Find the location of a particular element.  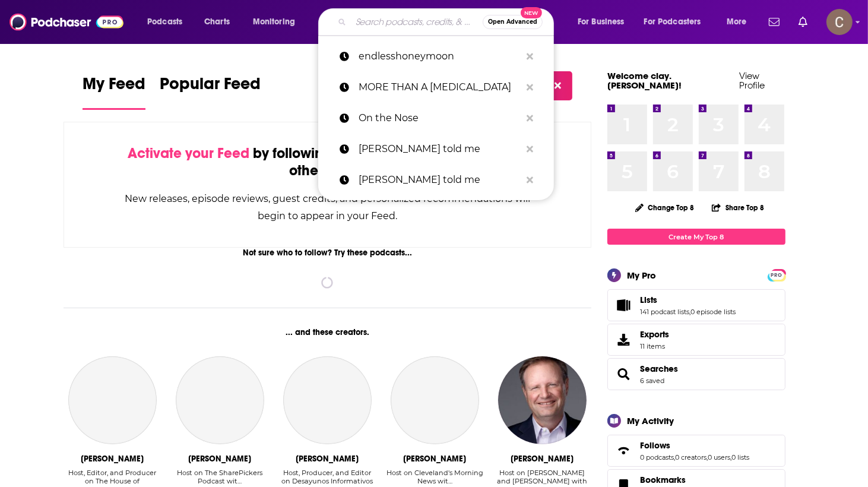

span: 11 items is located at coordinates (654, 346).